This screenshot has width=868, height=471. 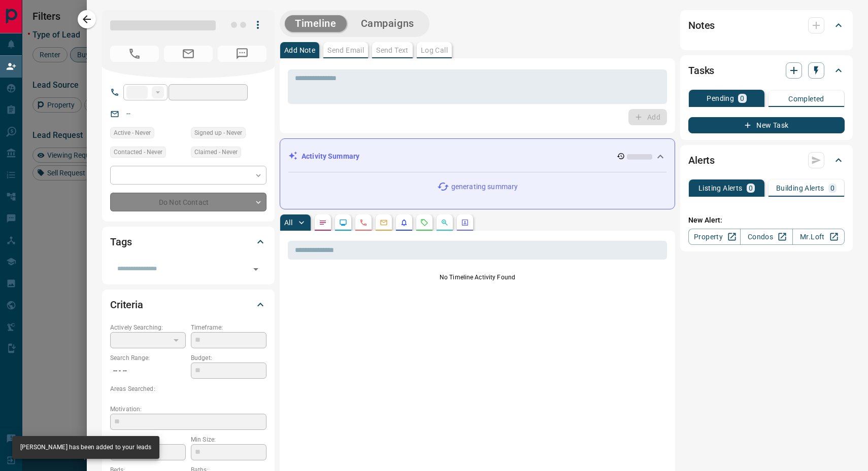 What do you see at coordinates (364, 222) in the screenshot?
I see `svg: Calls` at bounding box center [364, 222].